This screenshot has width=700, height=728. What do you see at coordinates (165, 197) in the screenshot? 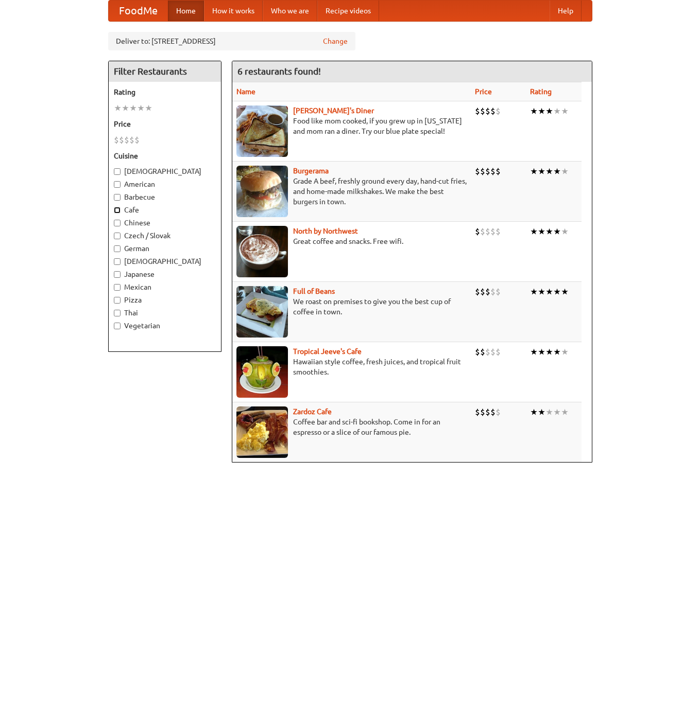
I see `label: Barbecue` at bounding box center [165, 197].